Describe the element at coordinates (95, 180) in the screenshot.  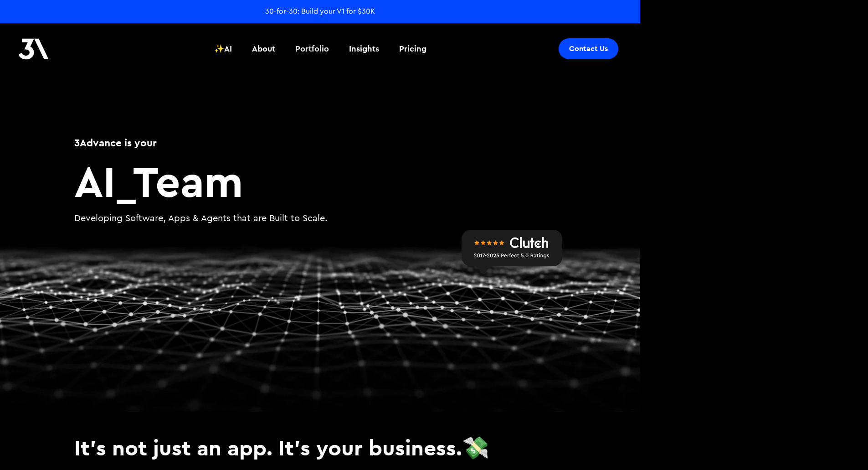
I see `span: AI` at that location.